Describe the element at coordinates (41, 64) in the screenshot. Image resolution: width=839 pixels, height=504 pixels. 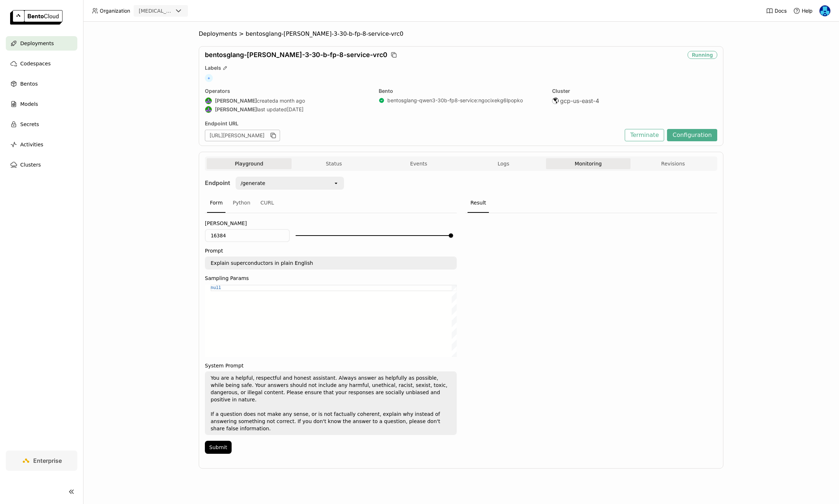
I see `a: Codespaces` at that location.